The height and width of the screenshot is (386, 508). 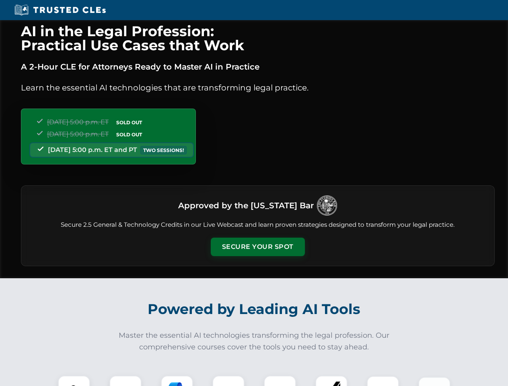 What do you see at coordinates (254, 341) in the screenshot?
I see `p: Master the essential AI technologies transforming the legal profession. Our comprehensive courses...` at bounding box center [254, 341].